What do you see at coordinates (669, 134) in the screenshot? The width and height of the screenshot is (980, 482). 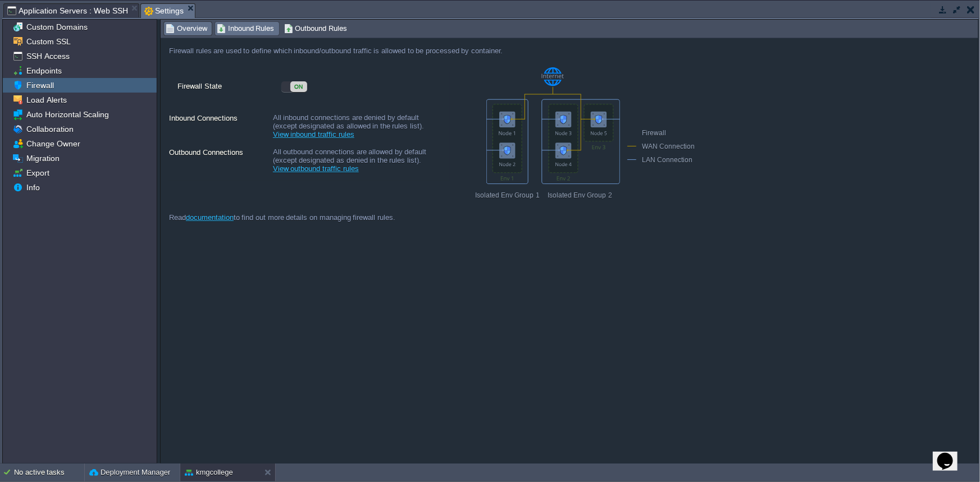 I see `div: Firewall` at bounding box center [669, 134].